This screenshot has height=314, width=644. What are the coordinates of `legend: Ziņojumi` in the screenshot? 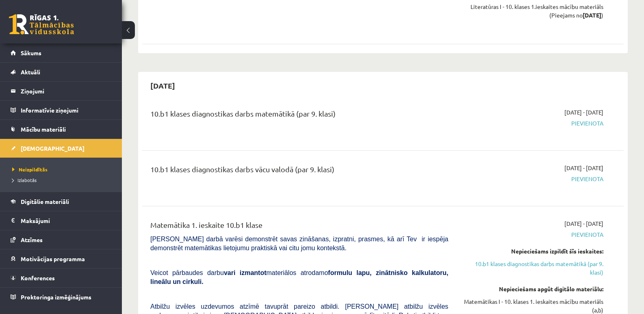 It's located at (67, 91).